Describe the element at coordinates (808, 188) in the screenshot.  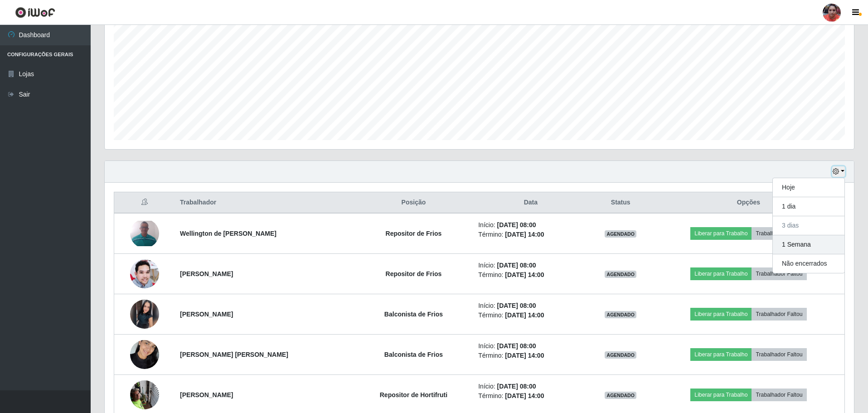
I see `button: Hoje` at that location.